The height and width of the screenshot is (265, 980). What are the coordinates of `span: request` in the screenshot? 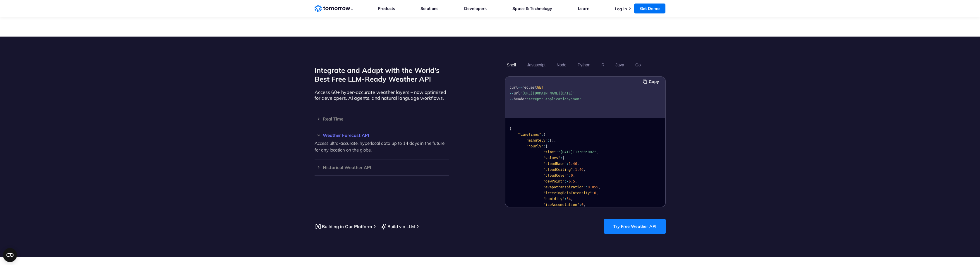 It's located at (529, 87).